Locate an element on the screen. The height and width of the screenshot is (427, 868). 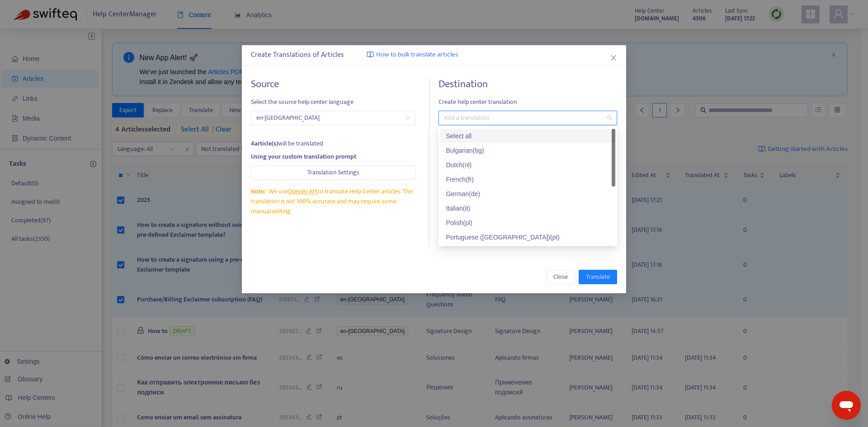
h4: Destination is located at coordinates (528, 84).